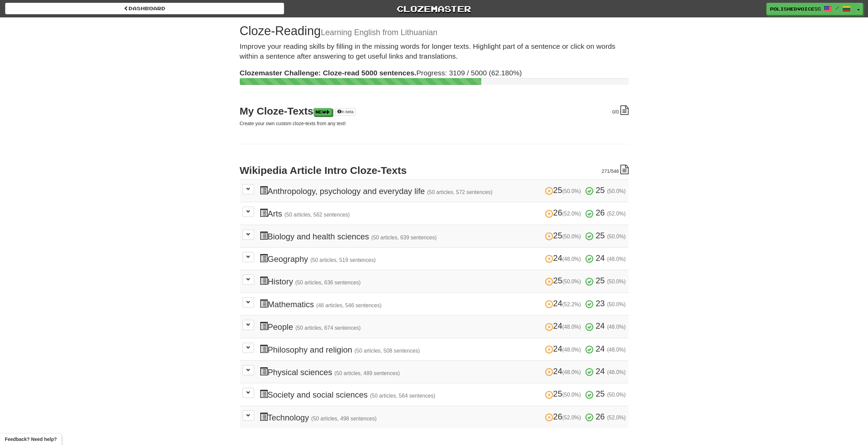 The image size is (868, 445). I want to click on span: Open feedback widget, so click(31, 439).